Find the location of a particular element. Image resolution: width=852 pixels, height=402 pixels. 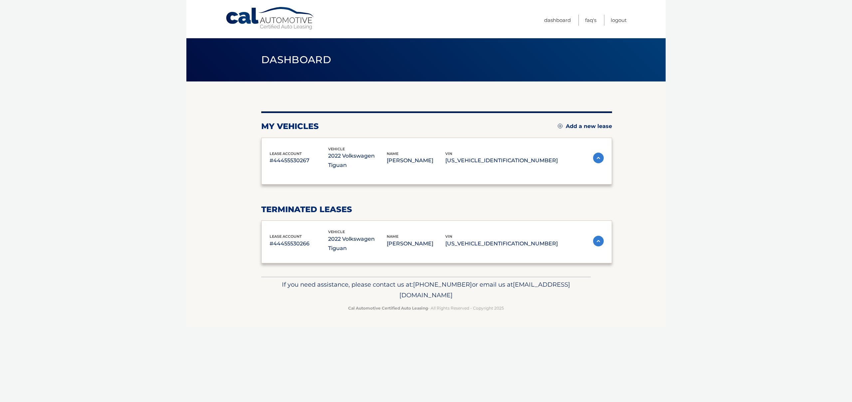

p: #44455530267 is located at coordinates (299, 161).